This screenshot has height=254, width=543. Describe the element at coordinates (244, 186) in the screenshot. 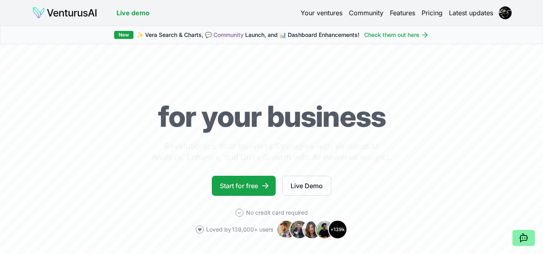

I see `a: Start for free` at that location.